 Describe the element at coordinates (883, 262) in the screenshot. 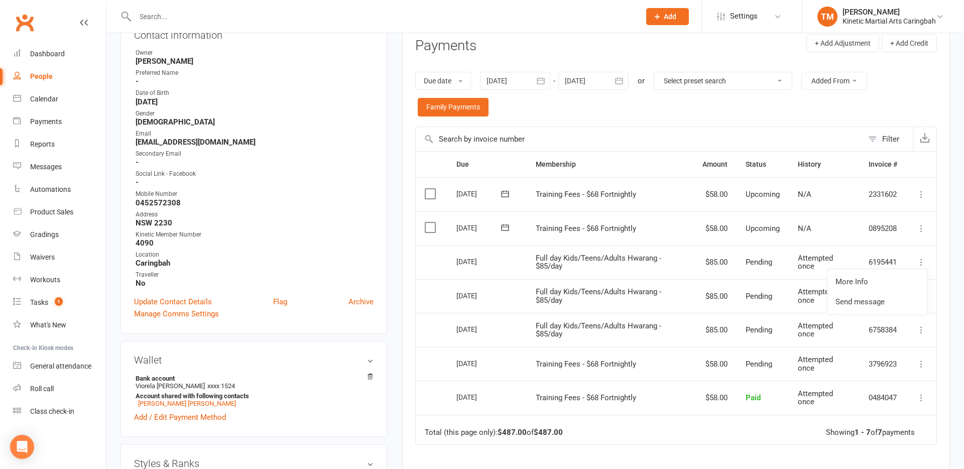

I see `td: 6195441` at that location.